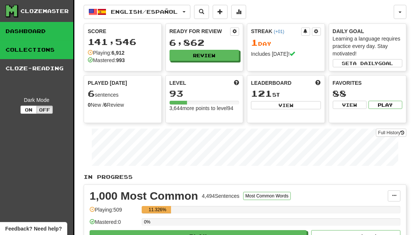 This screenshot has height=235, width=412. Describe the element at coordinates (200, 31) in the screenshot. I see `div: Ready for Review` at that location.